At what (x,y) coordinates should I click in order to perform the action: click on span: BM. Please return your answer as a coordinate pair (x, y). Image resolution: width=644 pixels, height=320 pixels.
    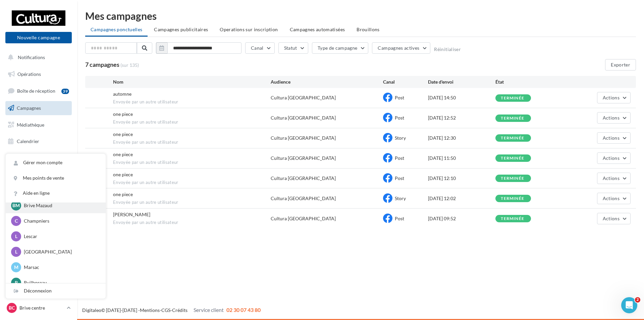
    Looking at the image, I should click on (16, 206).